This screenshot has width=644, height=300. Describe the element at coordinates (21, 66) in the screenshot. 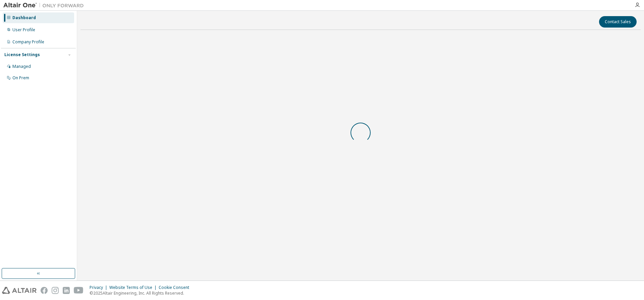

I see `div: Managed` at that location.